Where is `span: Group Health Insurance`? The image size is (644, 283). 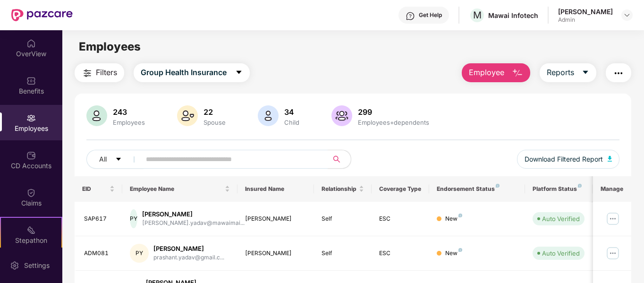 span: Group Health Insurance is located at coordinates (184, 72).